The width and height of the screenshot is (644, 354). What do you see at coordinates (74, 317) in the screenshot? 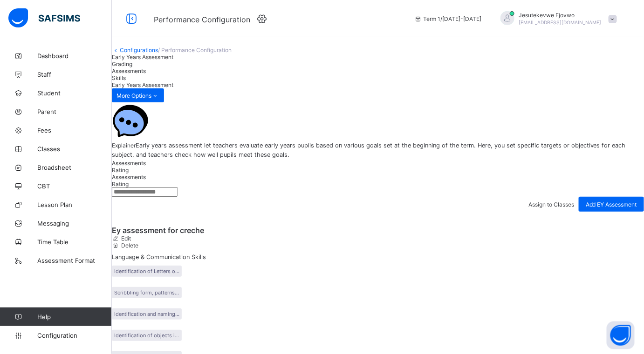
I see `span: Help` at bounding box center [74, 317].